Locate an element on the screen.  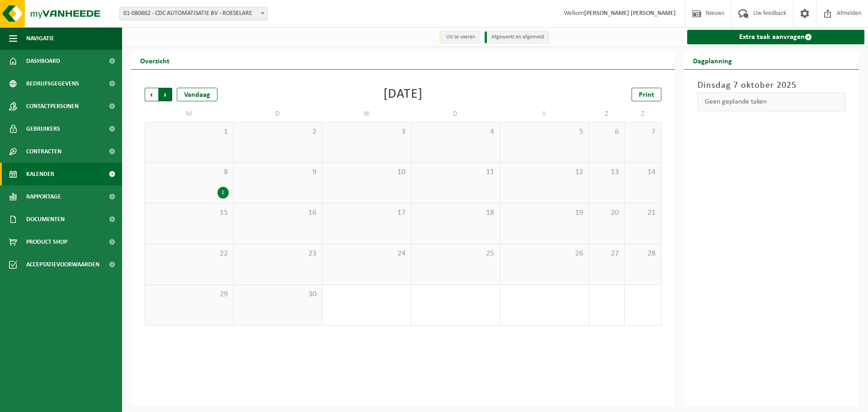
td: M is located at coordinates (189, 114).